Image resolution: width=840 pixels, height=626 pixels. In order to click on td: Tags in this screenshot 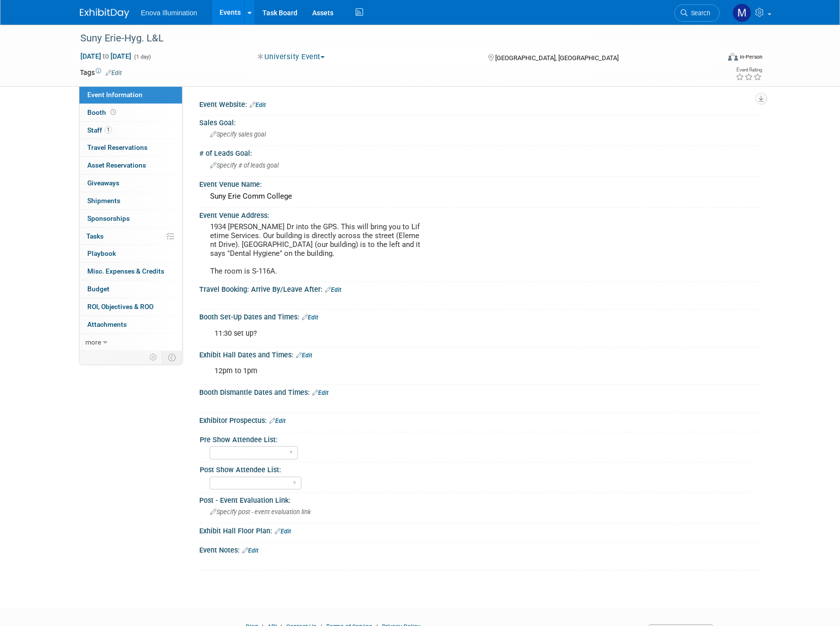, I will do `click(100, 72)`.